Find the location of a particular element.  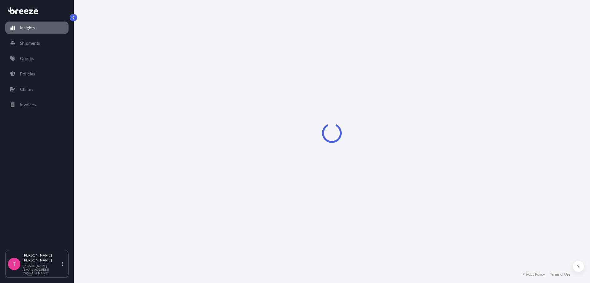

p: Policies is located at coordinates (27, 74).